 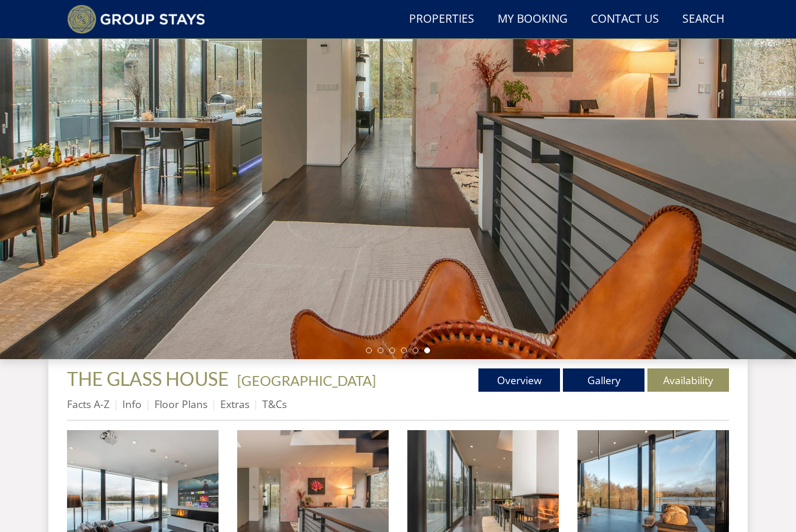 What do you see at coordinates (532, 19) in the screenshot?
I see `a: My Booking` at bounding box center [532, 19].